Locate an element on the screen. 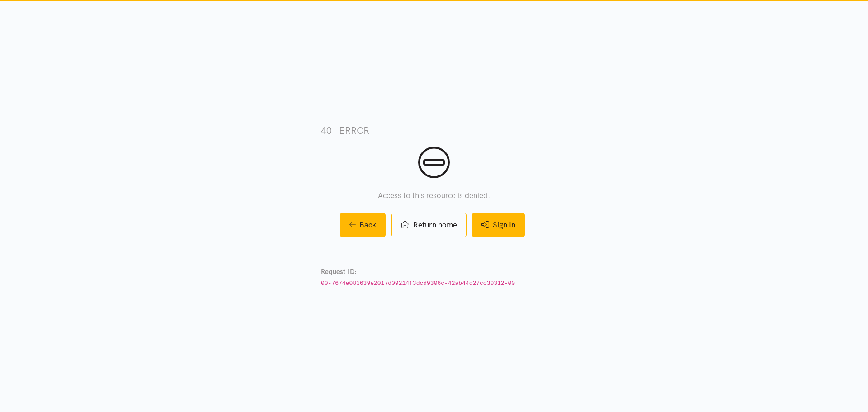 This screenshot has height=412, width=868. p: Access to this resource is denied. is located at coordinates (434, 195).